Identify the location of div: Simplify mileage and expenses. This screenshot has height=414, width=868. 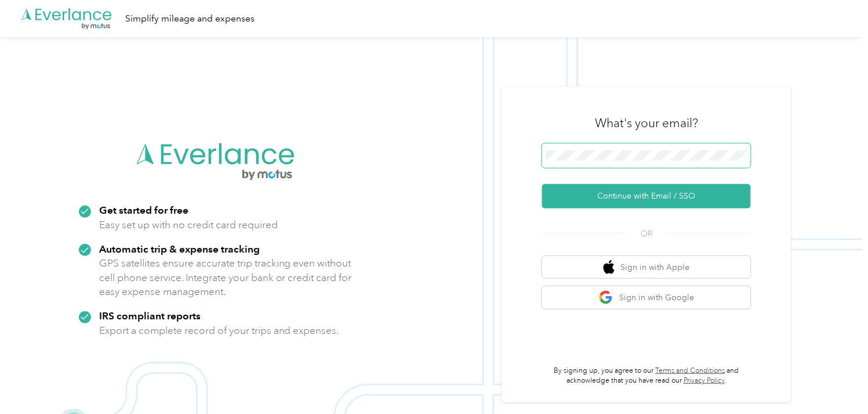
(189, 19).